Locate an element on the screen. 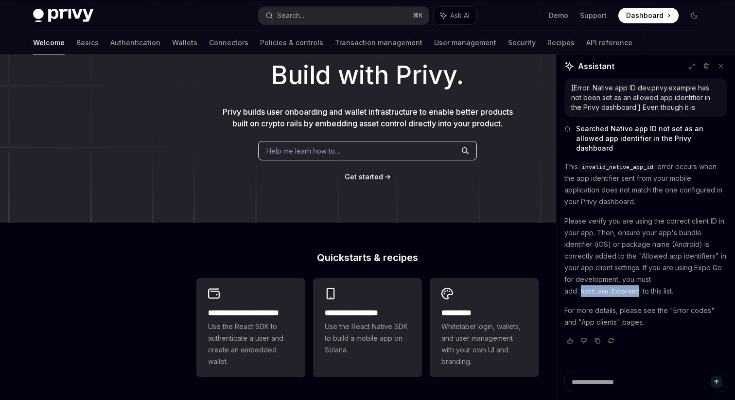 The width and height of the screenshot is (735, 400). a: Wallets is located at coordinates (185, 43).